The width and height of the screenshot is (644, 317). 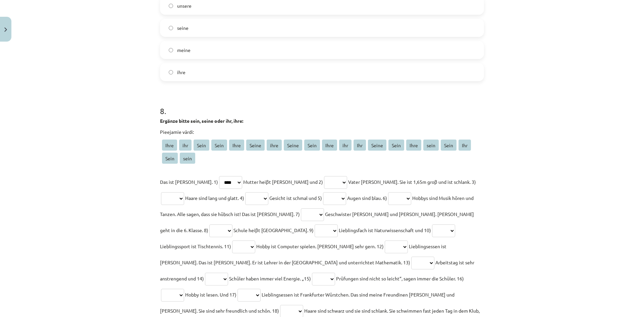 What do you see at coordinates (171, 50) in the screenshot?
I see `input: meine` at bounding box center [171, 50].